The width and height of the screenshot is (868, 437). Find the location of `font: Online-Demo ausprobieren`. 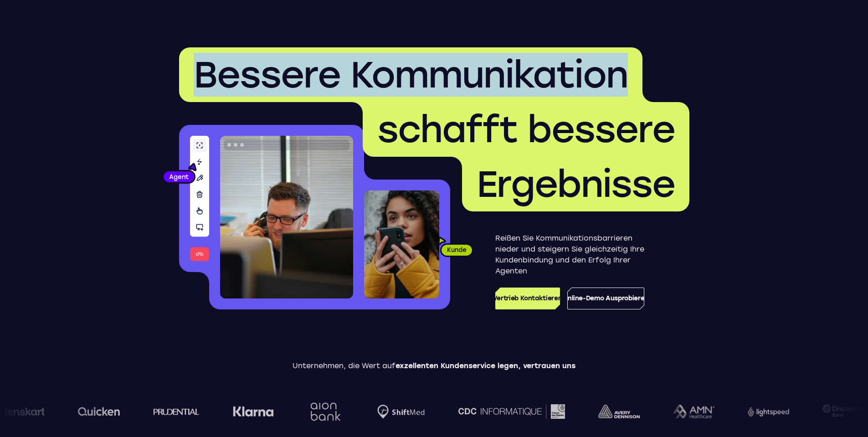

font: Online-Demo ausprobieren is located at coordinates (605, 298).